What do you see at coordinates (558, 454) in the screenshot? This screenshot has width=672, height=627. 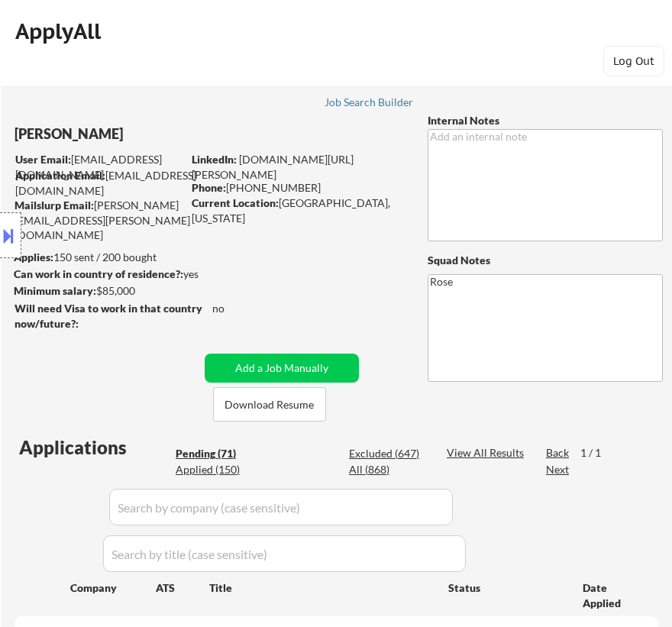 I see `div: Back` at bounding box center [558, 454].